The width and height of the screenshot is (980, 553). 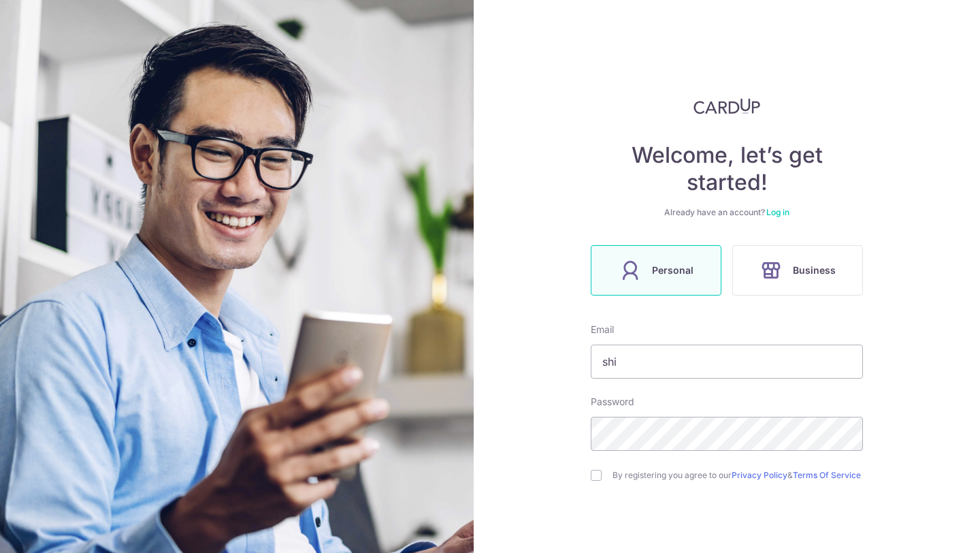 What do you see at coordinates (656, 271) in the screenshot?
I see `a: Personal` at bounding box center [656, 271].